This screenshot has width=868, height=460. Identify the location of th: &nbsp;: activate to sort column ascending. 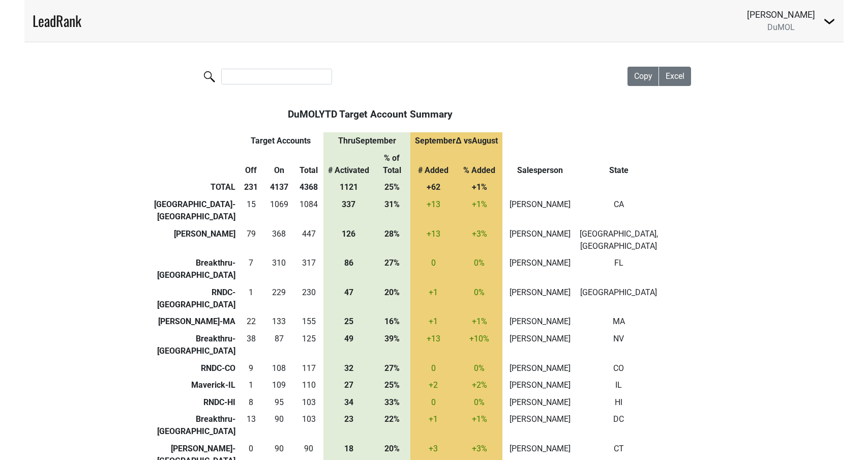
(196, 114).